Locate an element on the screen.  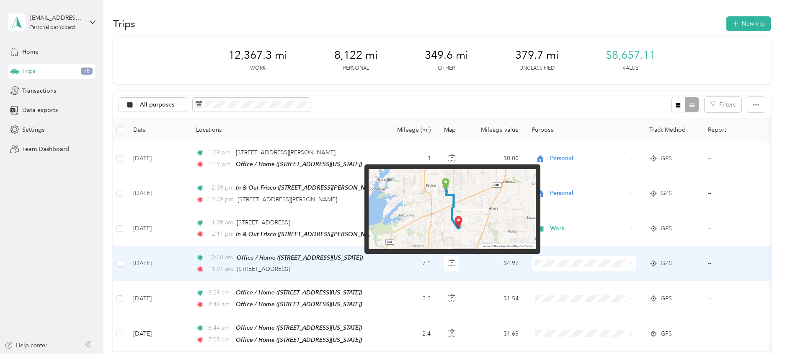
span: $8,657.11 is located at coordinates (631, 55).